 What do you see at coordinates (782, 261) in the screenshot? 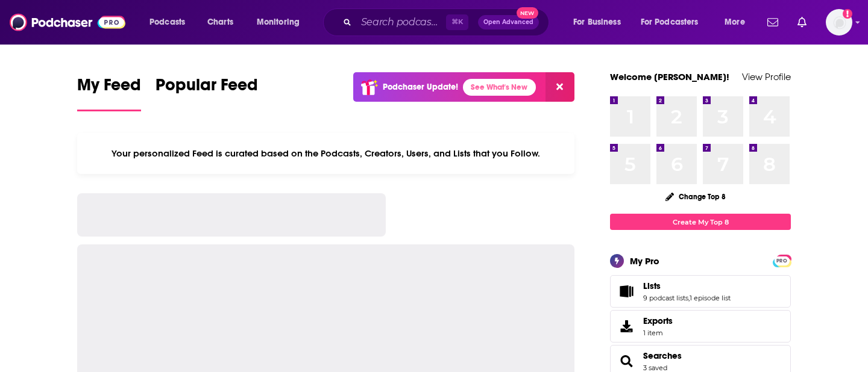
I see `span: PRO` at bounding box center [782, 261].